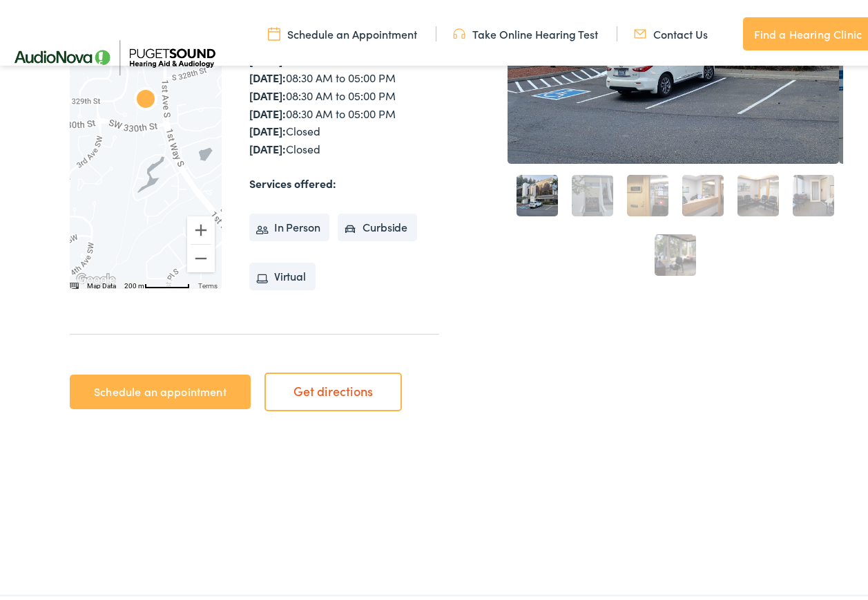 The image size is (868, 600). What do you see at coordinates (96, 277) in the screenshot?
I see `a: Open this area in Google Maps (opens a new window)` at bounding box center [96, 277].